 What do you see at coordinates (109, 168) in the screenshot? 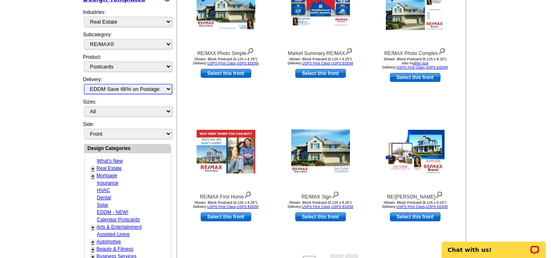
I see `a: Real Estate` at bounding box center [109, 168].